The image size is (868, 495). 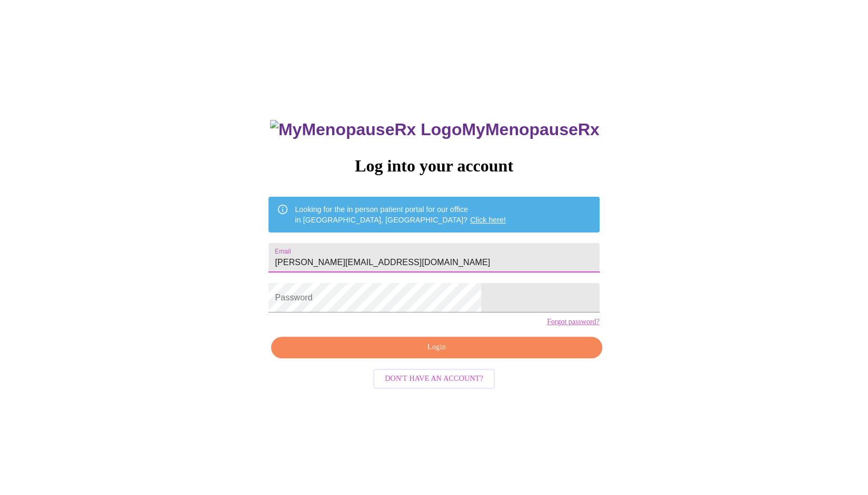 I want to click on h3: Log into your account, so click(x=434, y=165).